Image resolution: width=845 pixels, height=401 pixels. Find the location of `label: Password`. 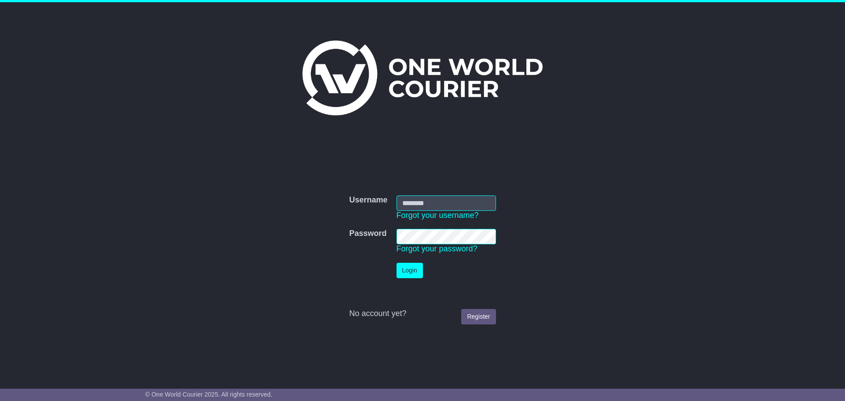

label: Password is located at coordinates (368, 234).